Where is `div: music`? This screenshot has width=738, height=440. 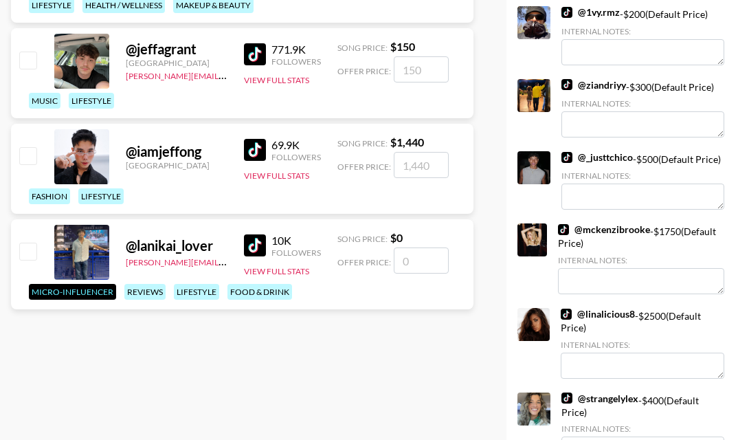
div: music is located at coordinates (45, 100).